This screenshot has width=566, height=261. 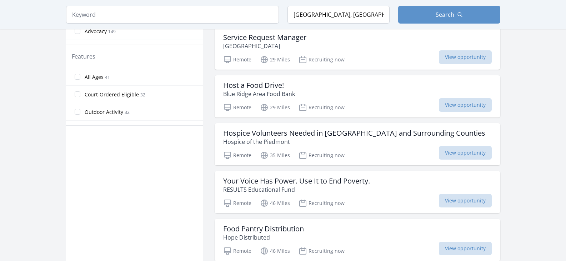 What do you see at coordinates (108, 77) in the screenshot?
I see `span: 41` at bounding box center [108, 77].